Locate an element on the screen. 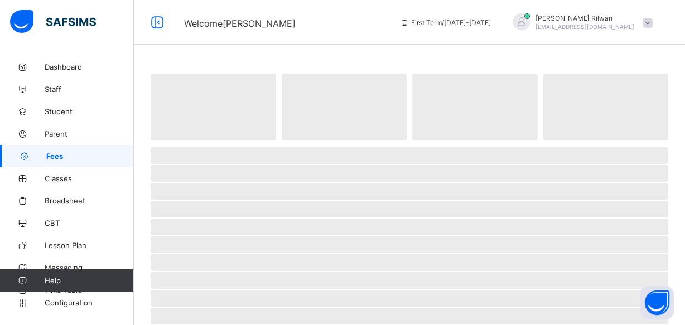 Image resolution: width=685 pixels, height=325 pixels. span: Dashboard is located at coordinates (89, 67).